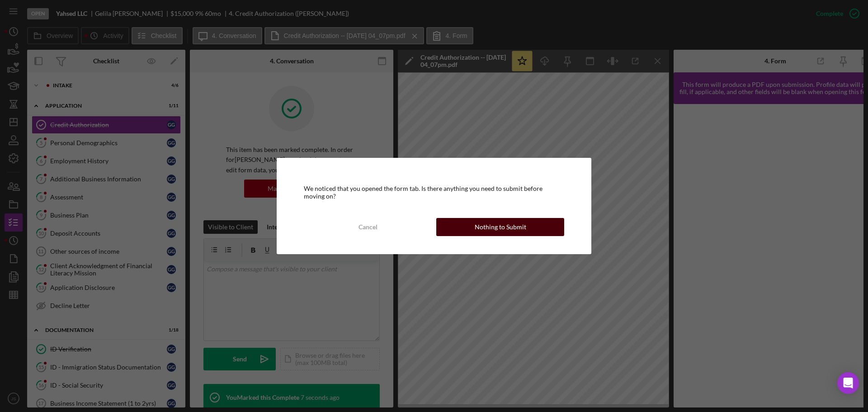  What do you see at coordinates (849, 383) in the screenshot?
I see `div: Open Intercom Messenger` at bounding box center [849, 383].